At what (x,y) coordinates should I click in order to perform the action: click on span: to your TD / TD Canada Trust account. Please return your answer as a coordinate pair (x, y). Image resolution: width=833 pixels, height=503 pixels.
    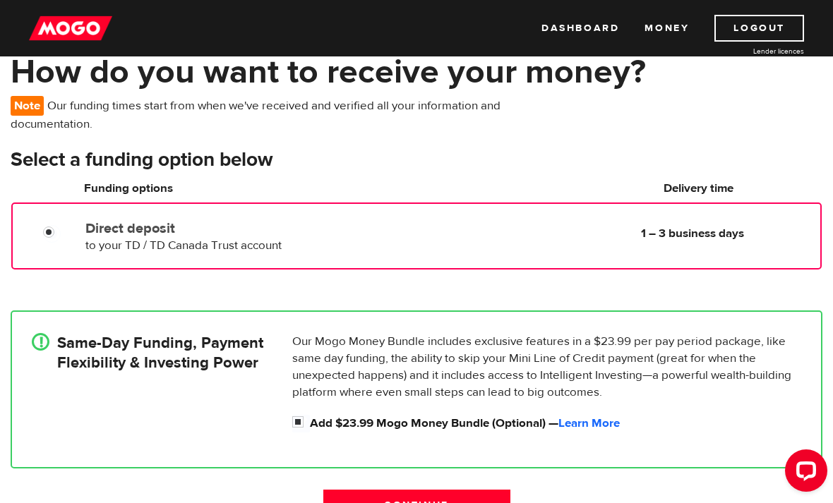
    Looking at the image, I should click on (183, 246).